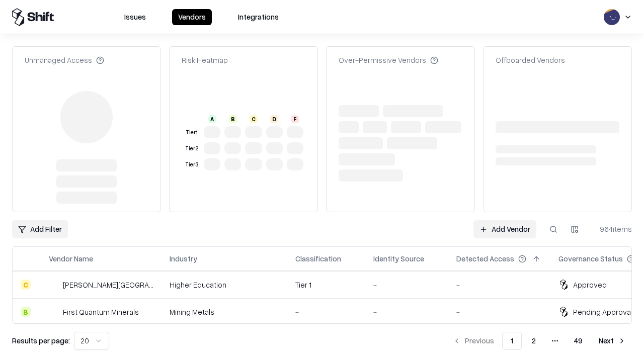  What do you see at coordinates (41, 340) in the screenshot?
I see `p: Results per page:` at bounding box center [41, 340].